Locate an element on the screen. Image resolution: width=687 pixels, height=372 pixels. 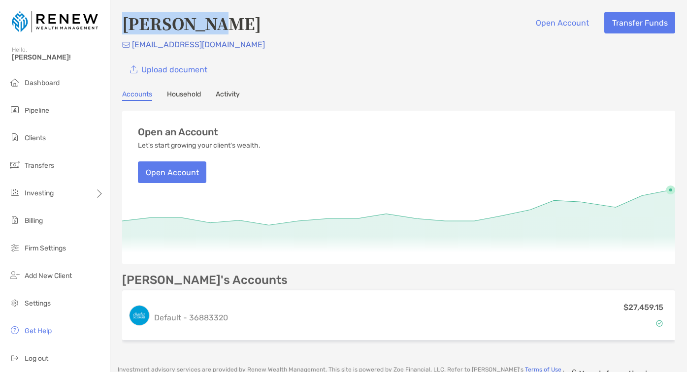
span: Add New Client is located at coordinates (48, 276).